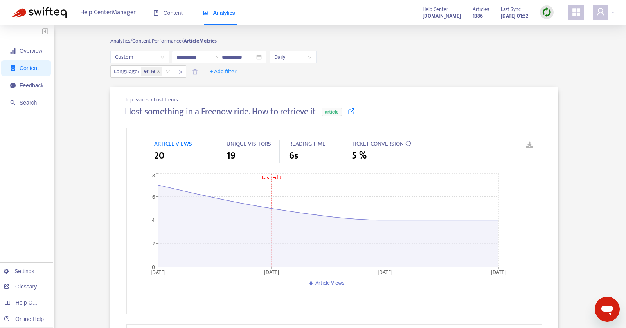 Image resolution: width=626 pixels, height=328 pixels. Describe the element at coordinates (377, 144) in the screenshot. I see `span: TICKET CONVERSION` at that location.